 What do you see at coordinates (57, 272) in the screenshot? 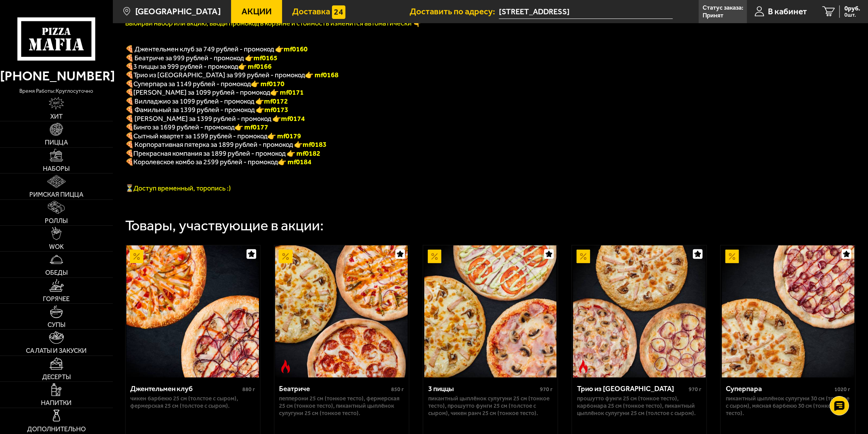
I see `span: Обеды` at bounding box center [57, 272].